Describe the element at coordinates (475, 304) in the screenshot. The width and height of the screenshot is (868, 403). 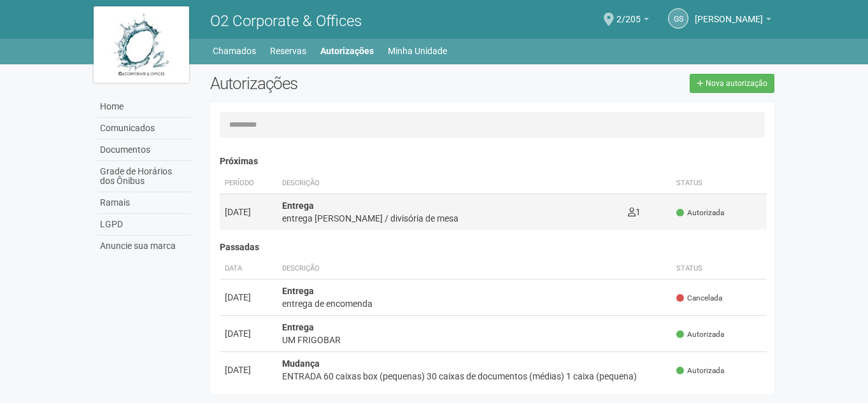
I see `div: entrega de encomenda` at that location.